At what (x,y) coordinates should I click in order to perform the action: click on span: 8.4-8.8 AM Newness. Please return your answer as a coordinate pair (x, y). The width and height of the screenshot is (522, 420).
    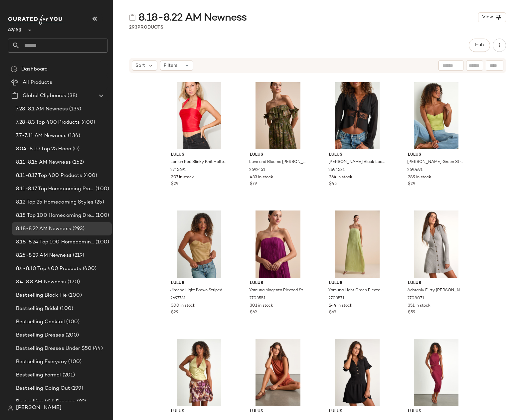
    Looking at the image, I should click on (41, 282).